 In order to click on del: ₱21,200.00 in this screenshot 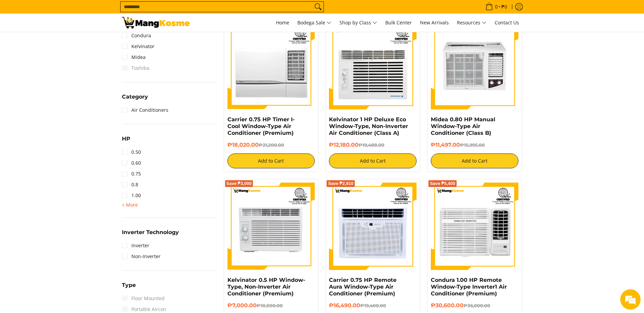, I will do `click(271, 145)`.